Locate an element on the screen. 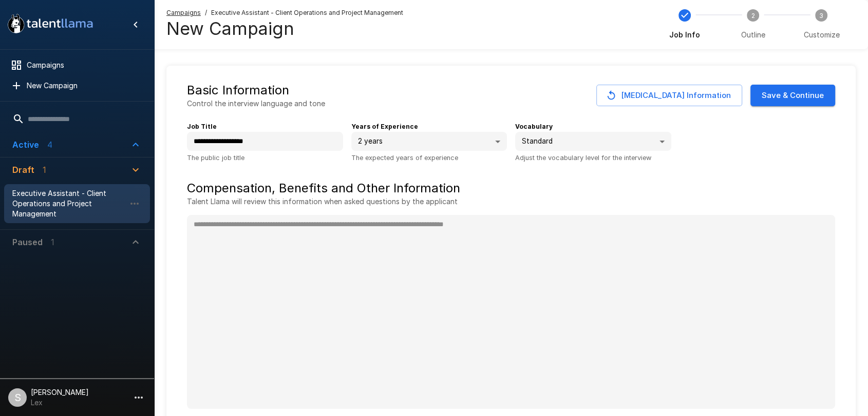  text: 2 is located at coordinates (752, 15).